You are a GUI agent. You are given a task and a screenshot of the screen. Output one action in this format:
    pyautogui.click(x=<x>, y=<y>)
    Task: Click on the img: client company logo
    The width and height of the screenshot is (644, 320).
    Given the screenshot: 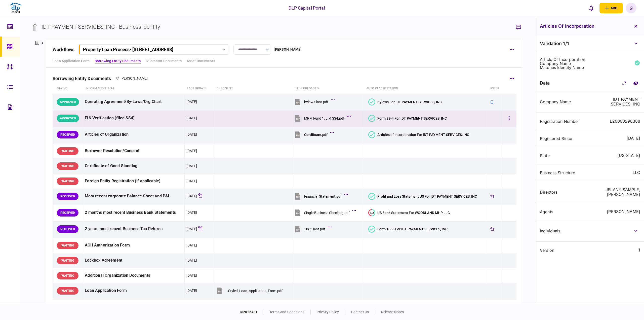 What is the action you would take?
    pyautogui.click(x=15, y=8)
    